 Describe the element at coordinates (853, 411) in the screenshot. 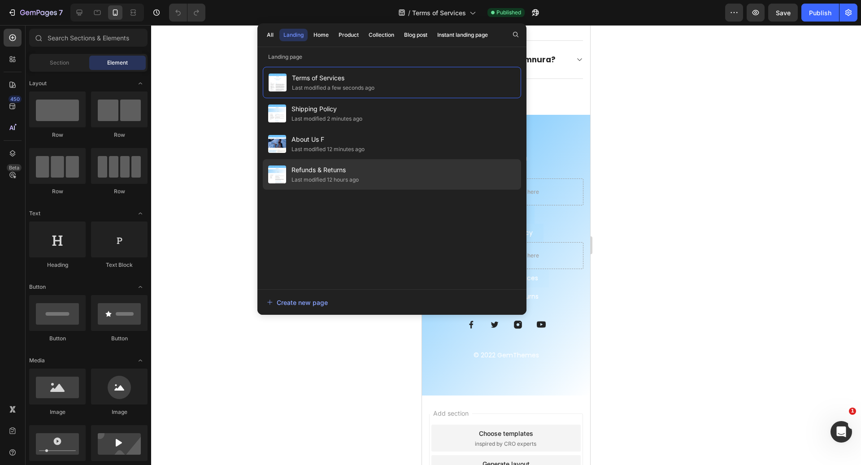

I see `span: 1` at that location.